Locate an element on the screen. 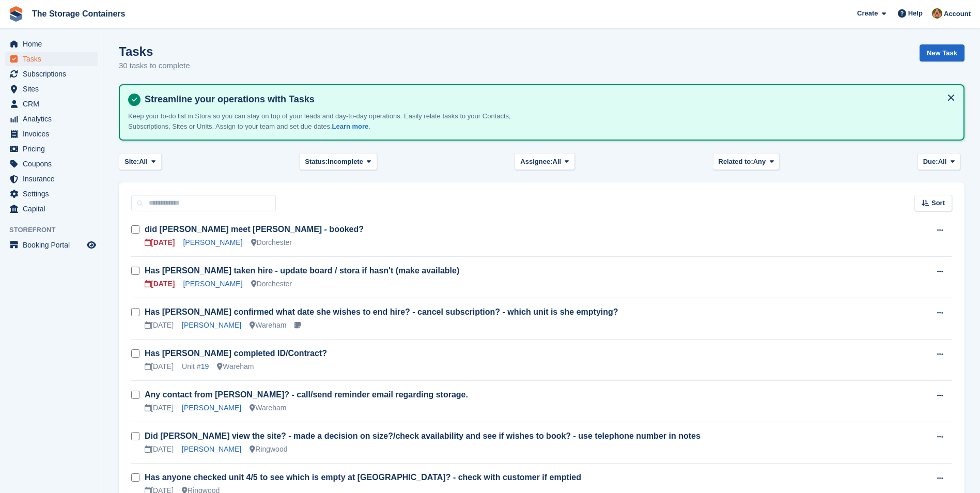  span: Pricing is located at coordinates (54, 149).